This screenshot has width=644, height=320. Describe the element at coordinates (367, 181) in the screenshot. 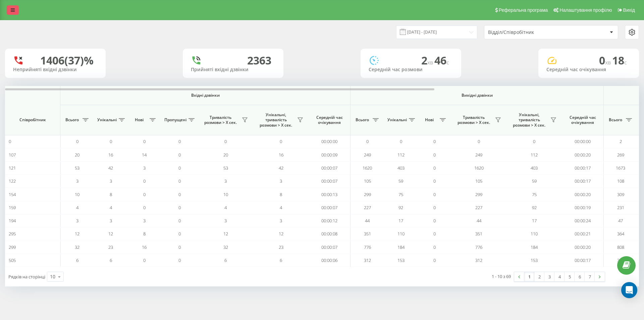

I see `span: 105` at that location.